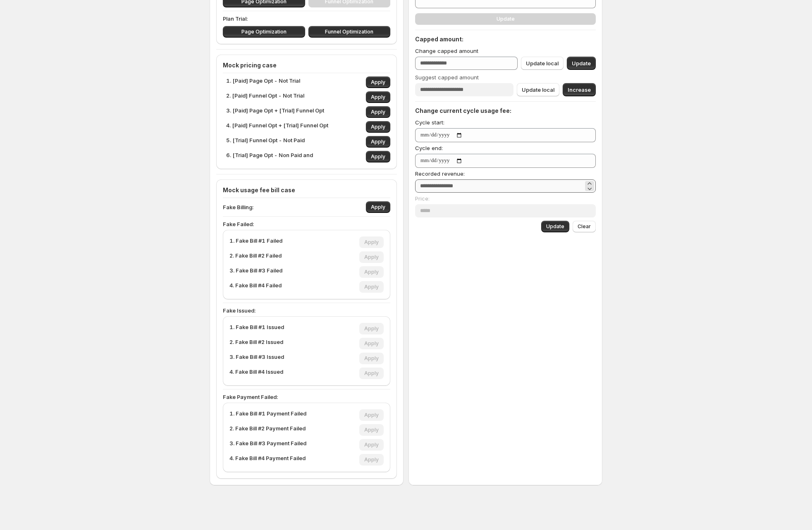  I want to click on p: 2. [Paid] Funnel Opt - Not Trial, so click(265, 97).